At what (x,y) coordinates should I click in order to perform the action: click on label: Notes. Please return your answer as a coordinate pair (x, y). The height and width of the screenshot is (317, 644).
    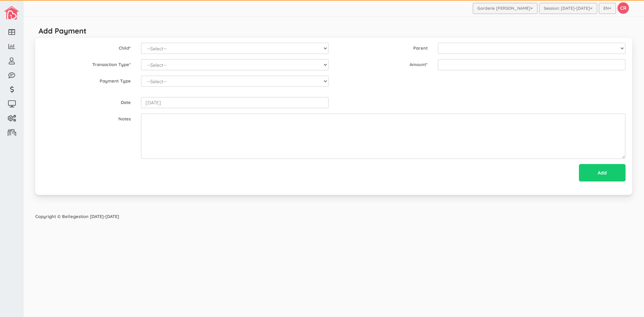
    Looking at the image, I should click on (86, 118).